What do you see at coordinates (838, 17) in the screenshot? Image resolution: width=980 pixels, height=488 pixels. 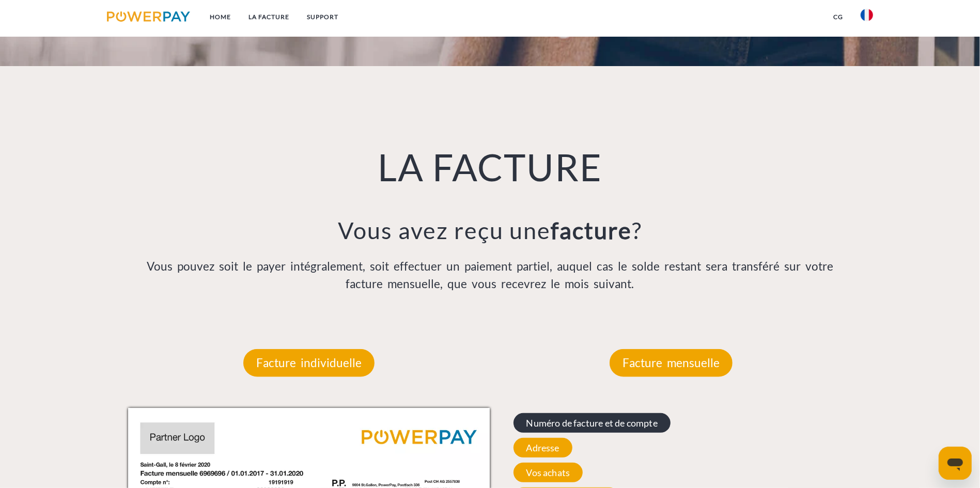 I see `a: CG` at bounding box center [838, 17].